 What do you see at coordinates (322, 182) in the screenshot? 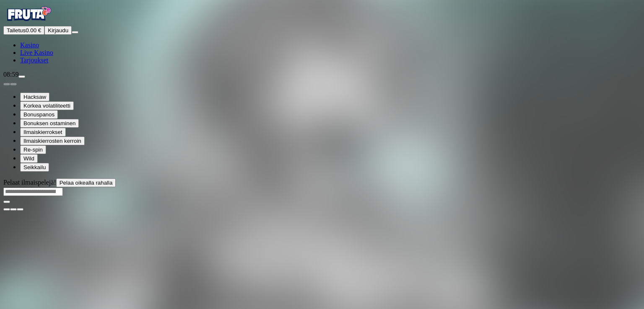
I see `div: Pelaat ilmaispelejä!` at bounding box center [322, 182].